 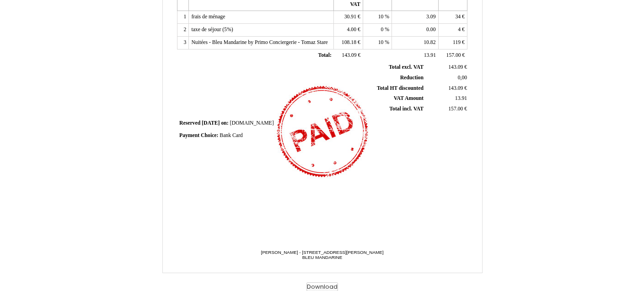 What do you see at coordinates (406, 66) in the screenshot?
I see `span: Total excl. VAT` at bounding box center [406, 66].